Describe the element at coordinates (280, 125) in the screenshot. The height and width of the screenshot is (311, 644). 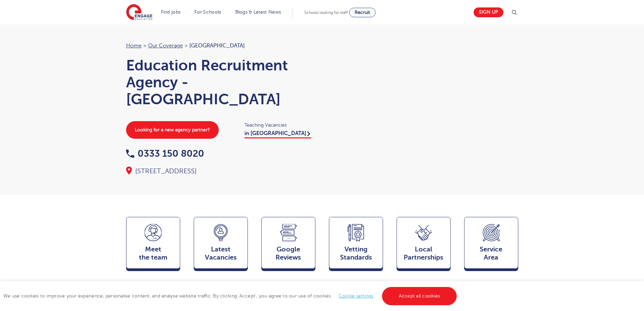
I see `span: Teaching Vacancies` at that location.